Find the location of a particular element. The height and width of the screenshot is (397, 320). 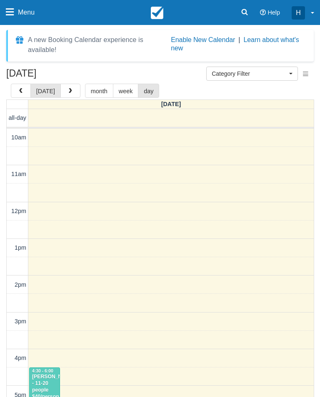

span: 2pm is located at coordinates (20, 285).